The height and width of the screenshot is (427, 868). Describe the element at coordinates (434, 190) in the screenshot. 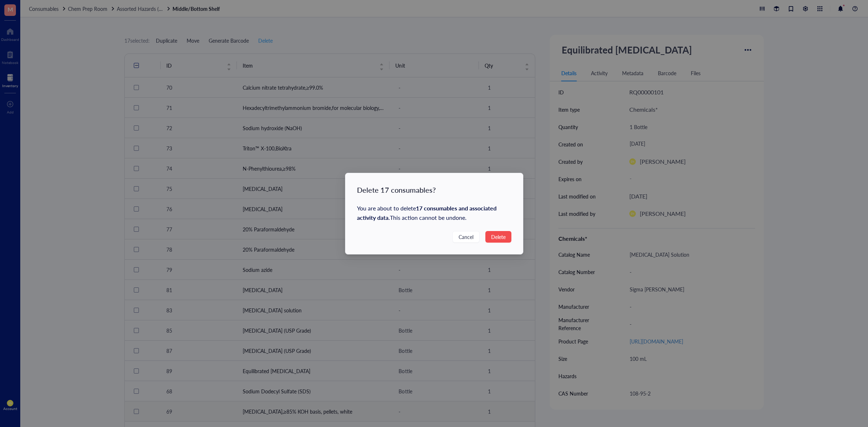

I see `div: Delete 17 consumables?` at that location.